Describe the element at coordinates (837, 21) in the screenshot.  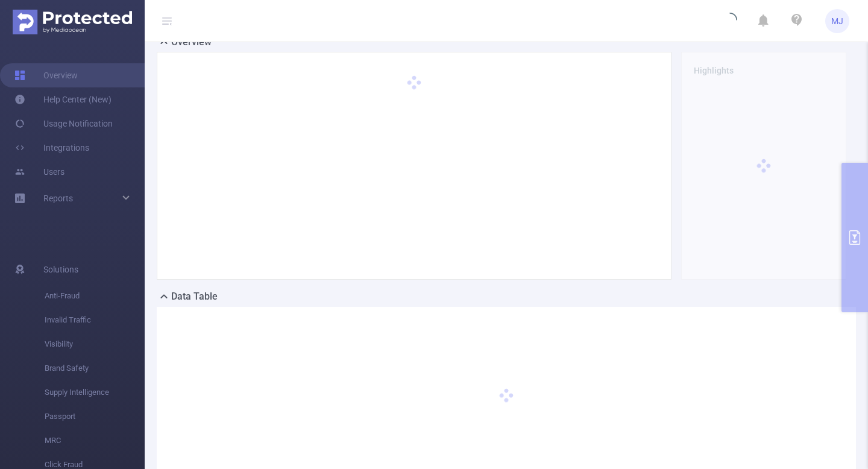
I see `span: MJ` at that location.